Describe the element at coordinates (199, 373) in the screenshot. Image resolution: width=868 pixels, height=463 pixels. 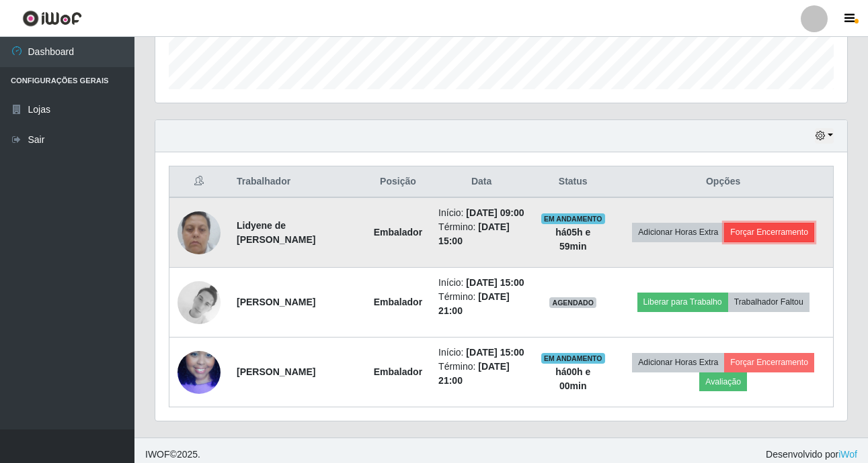
I see `img: 1738382161261.jpeg` at that location.